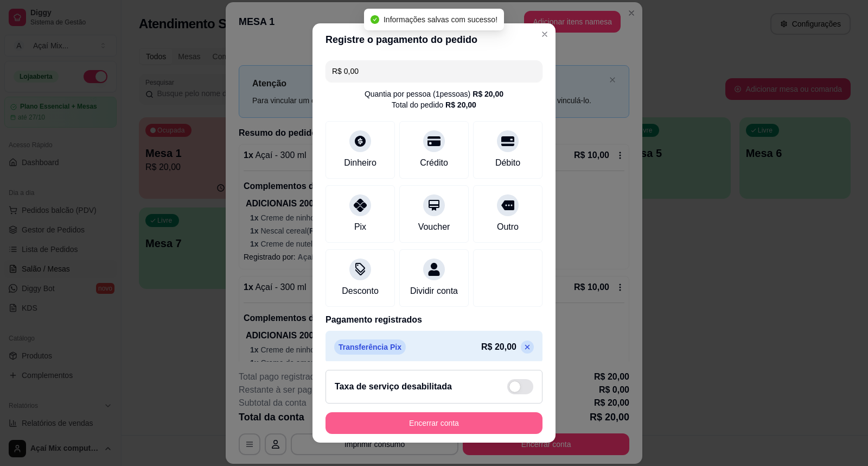  Describe the element at coordinates (545, 34) in the screenshot. I see `button: Close` at that location.